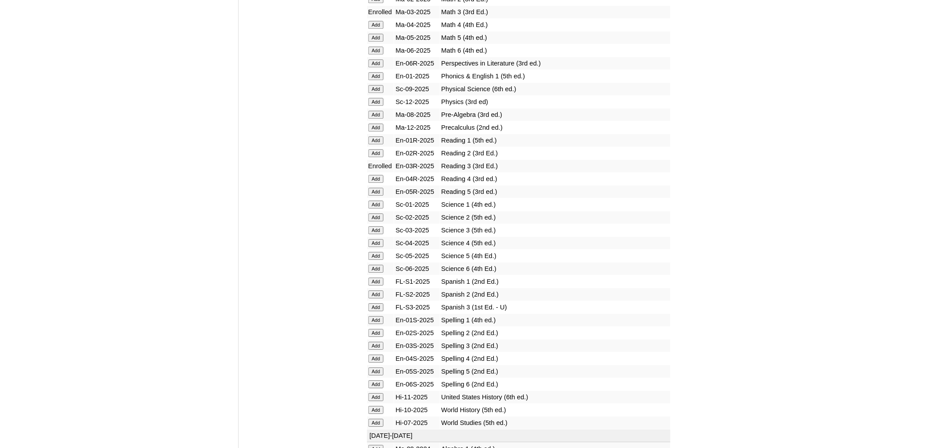  Describe the element at coordinates (417, 269) in the screenshot. I see `td: Sc-06-2025` at that location.